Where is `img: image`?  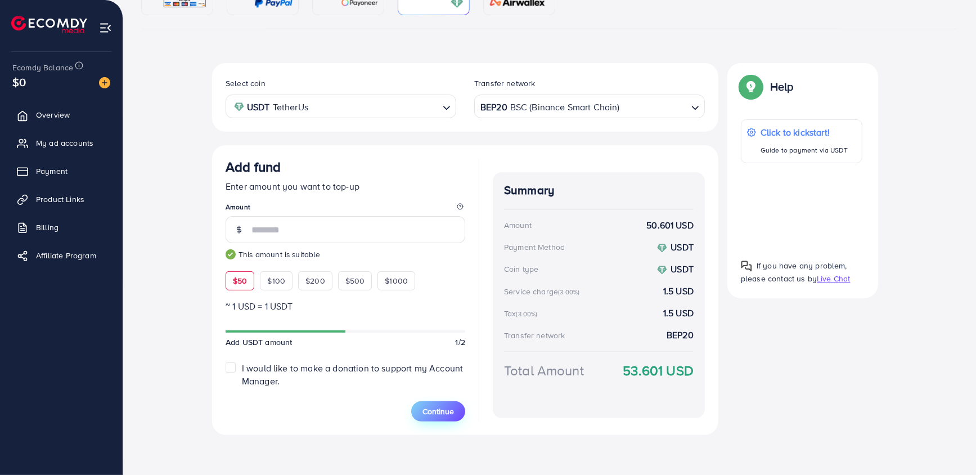 img: image is located at coordinates (105, 83).